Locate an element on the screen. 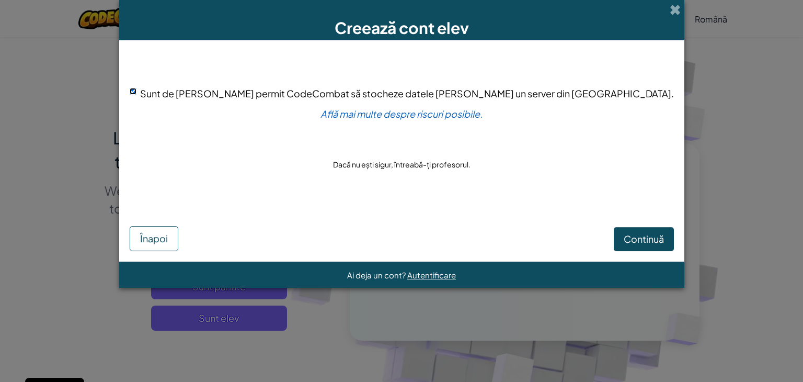  span: Continuă is located at coordinates (643, 238).